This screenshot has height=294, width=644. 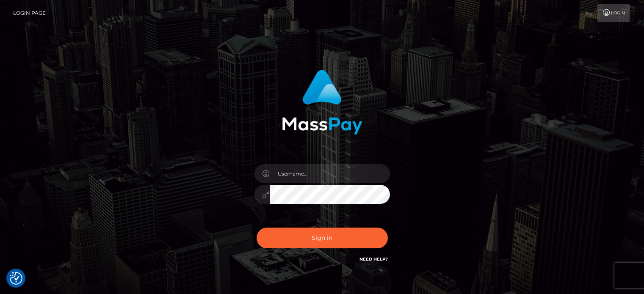 What do you see at coordinates (29, 13) in the screenshot?
I see `a: Login Page` at bounding box center [29, 13].